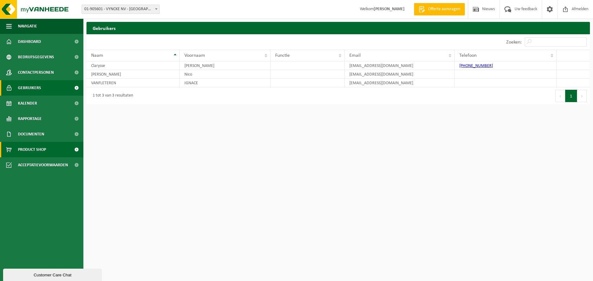 This screenshot has height=281, width=593. I want to click on span: Email, so click(355, 56).